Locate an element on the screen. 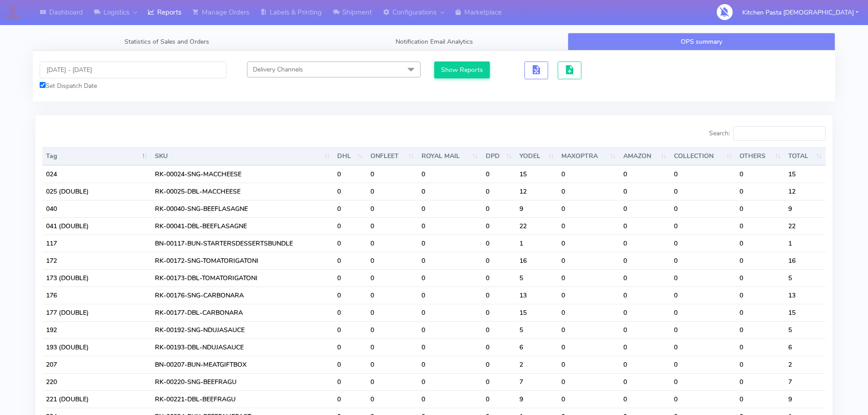 The height and width of the screenshot is (415, 868). td: BN-00117-BUN-STARTERSDESSERTSBUNDLE is located at coordinates (242, 243).